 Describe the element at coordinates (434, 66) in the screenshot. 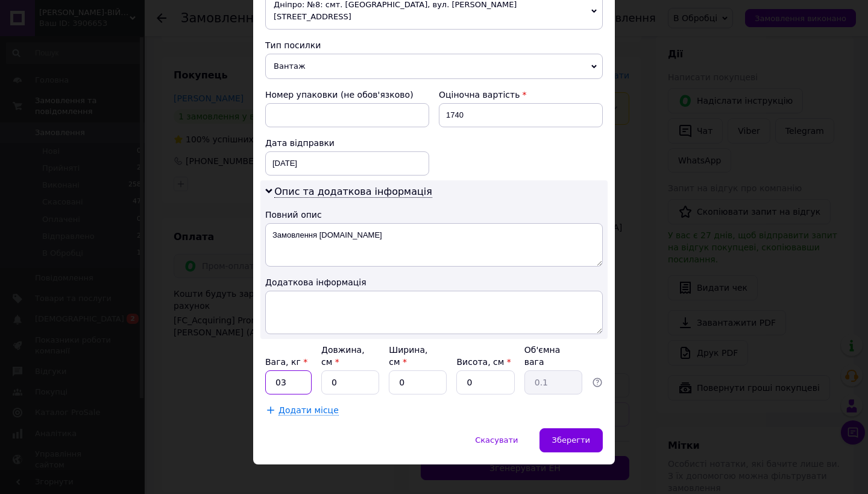

I see `span: Вантаж` at that location.